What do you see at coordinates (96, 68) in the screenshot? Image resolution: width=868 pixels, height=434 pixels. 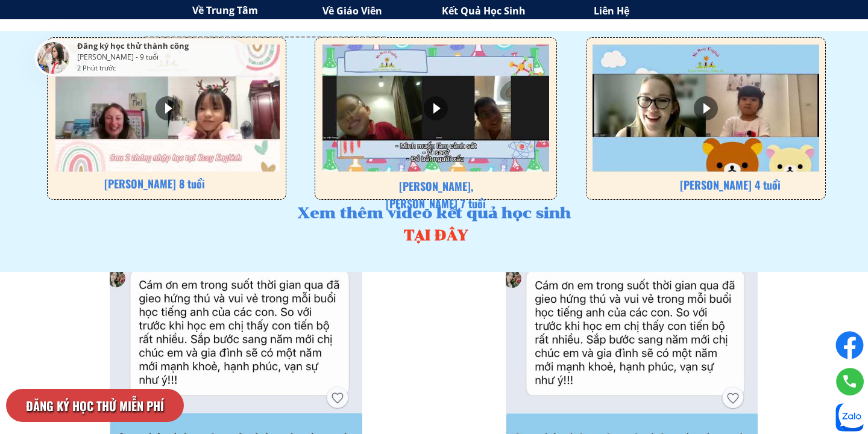 I see `div: 2 Phút trước` at bounding box center [96, 68].